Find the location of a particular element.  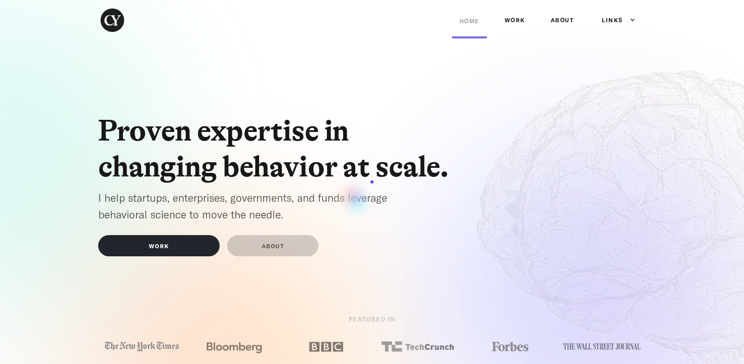

p: I help startups, enterprises, governments, and funds leverage behavioral science to move the needle. is located at coordinates (260, 206).